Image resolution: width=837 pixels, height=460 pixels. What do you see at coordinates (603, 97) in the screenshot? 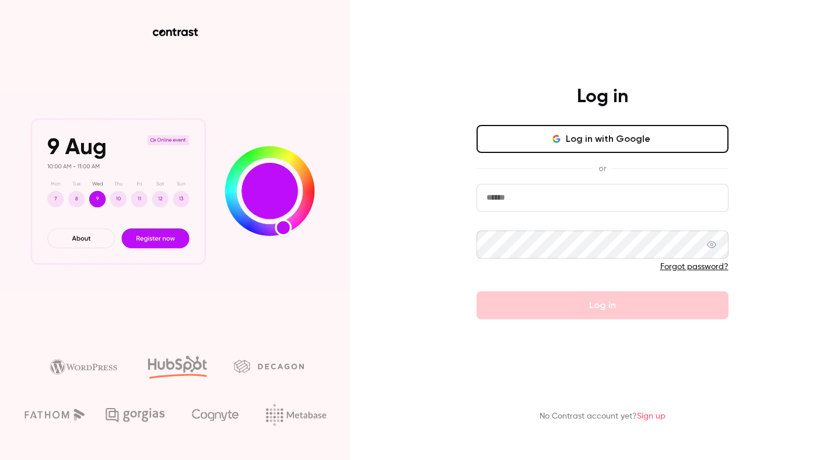
I see `h4: Log in` at bounding box center [603, 97].